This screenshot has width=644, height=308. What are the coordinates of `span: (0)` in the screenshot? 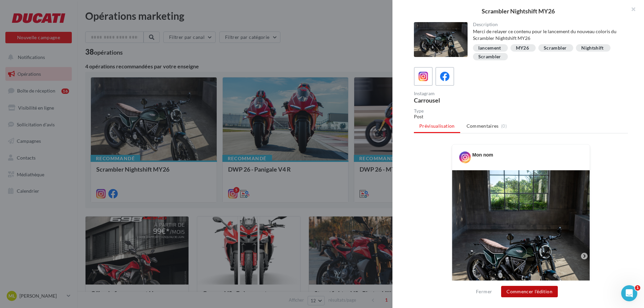 It's located at (504, 126).